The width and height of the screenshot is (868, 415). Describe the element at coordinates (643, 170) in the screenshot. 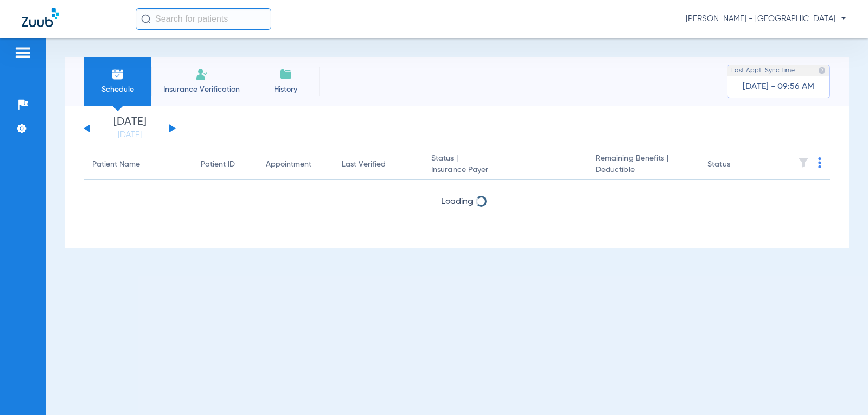

I see `span: Deductible` at that location.